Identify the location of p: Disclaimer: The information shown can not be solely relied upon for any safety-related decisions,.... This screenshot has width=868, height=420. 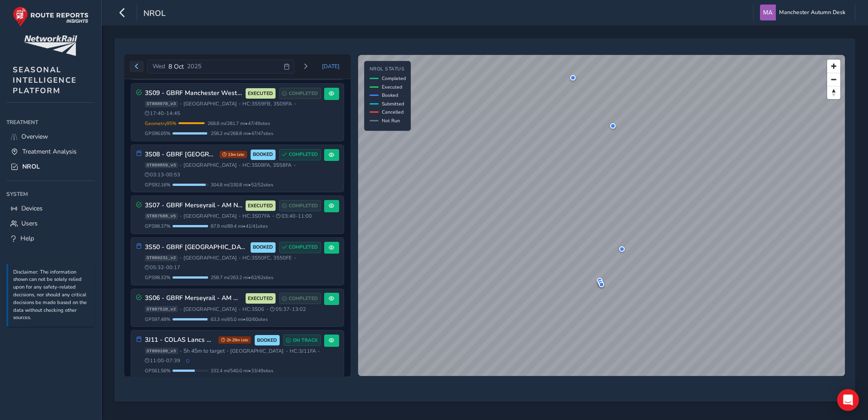
(52, 295).